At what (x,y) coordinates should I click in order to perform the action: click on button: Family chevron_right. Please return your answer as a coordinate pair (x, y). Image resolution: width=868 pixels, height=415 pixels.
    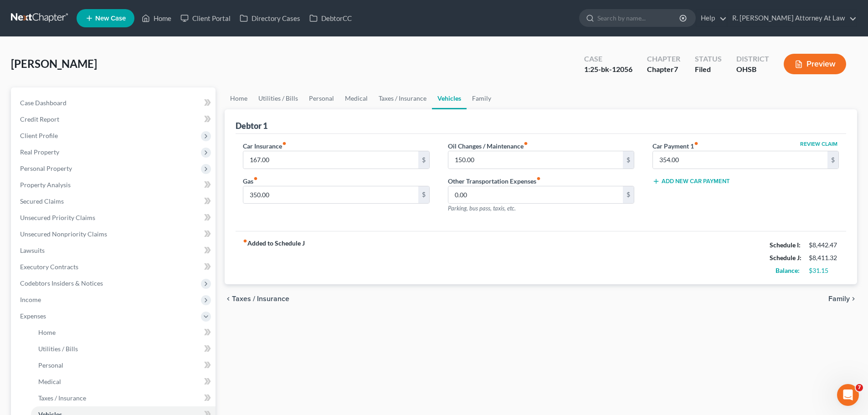
    Looking at the image, I should click on (842, 299).